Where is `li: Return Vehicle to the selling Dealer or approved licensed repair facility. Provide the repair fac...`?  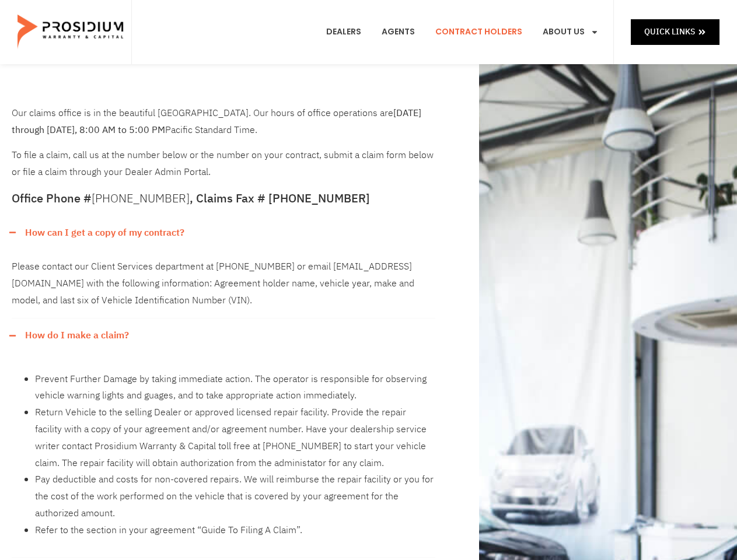
li: Return Vehicle to the selling Dealer or approved licensed repair facility. Provide the repair fac... is located at coordinates (235, 437).